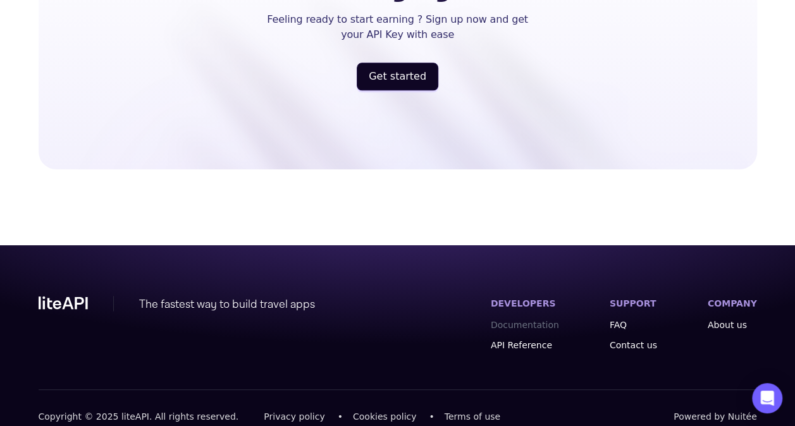  What do you see at coordinates (397, 27) in the screenshot?
I see `p: Feeling ready to start earning ? Sign up now and get your API Key with ease` at bounding box center [397, 27].